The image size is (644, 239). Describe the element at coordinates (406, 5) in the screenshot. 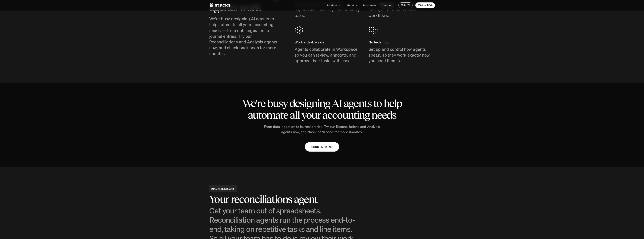

I see `p: SIGN IN` at that location.